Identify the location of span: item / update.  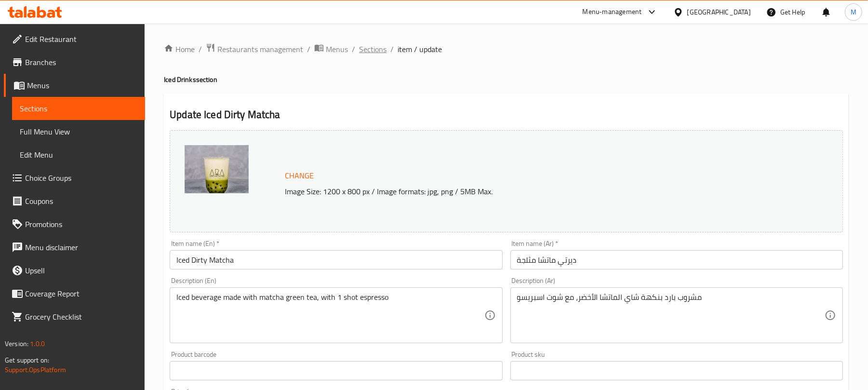
(420, 50).